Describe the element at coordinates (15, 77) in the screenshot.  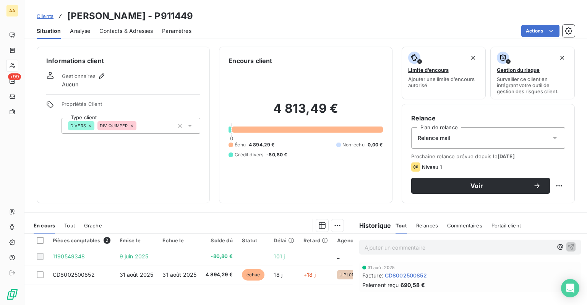
I see `span: +99` at that location.